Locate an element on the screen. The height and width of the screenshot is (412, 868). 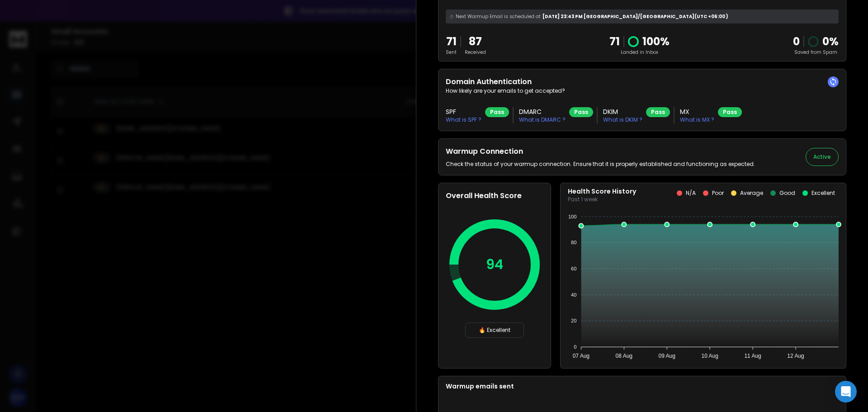
strong: 0 is located at coordinates (797, 41).